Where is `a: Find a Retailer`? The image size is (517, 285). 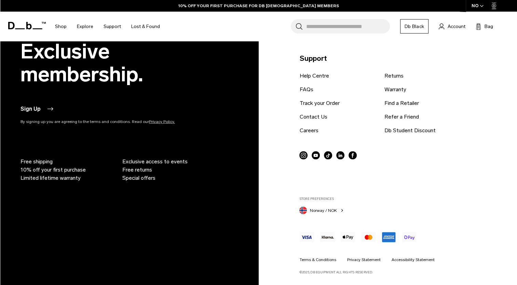 a: Find a Retailer is located at coordinates (401, 103).